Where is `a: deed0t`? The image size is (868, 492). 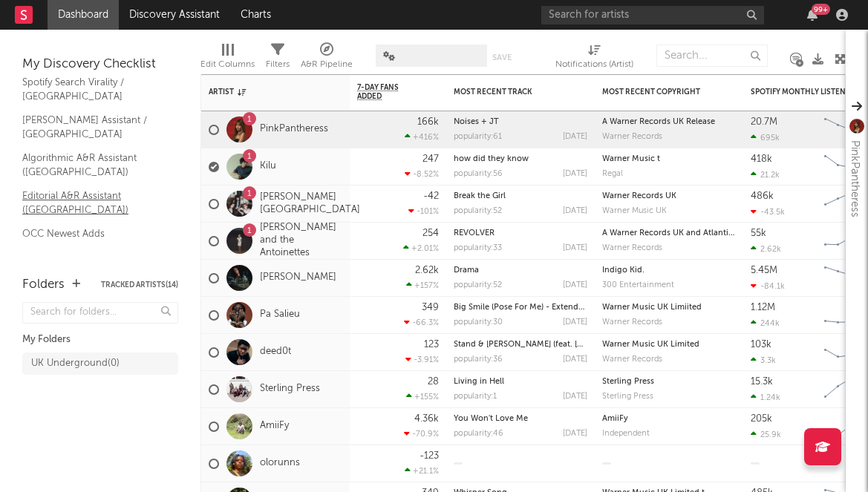
a: deed0t is located at coordinates (276, 352).